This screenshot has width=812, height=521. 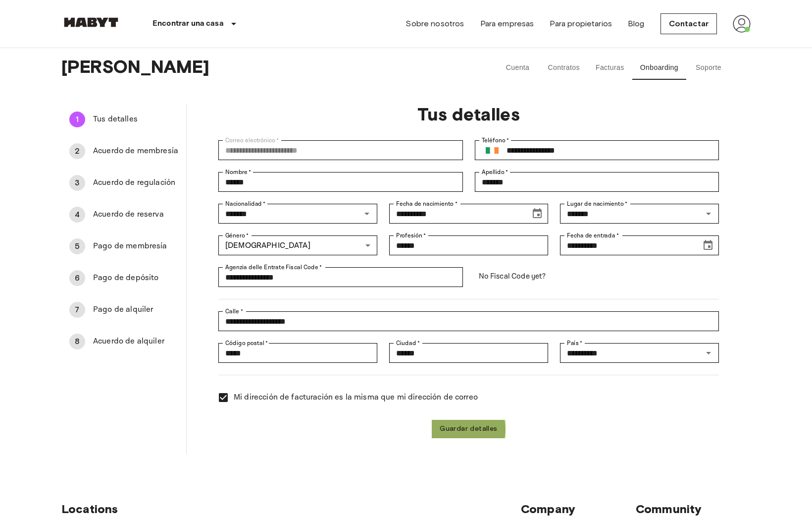 I want to click on p: Tus detalles, so click(x=468, y=114).